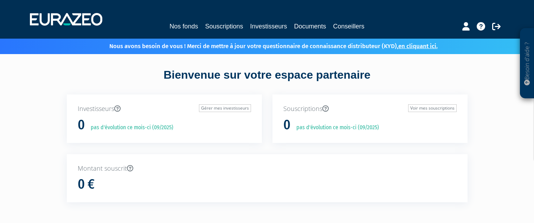  I want to click on p: Montant souscrit, so click(267, 169).